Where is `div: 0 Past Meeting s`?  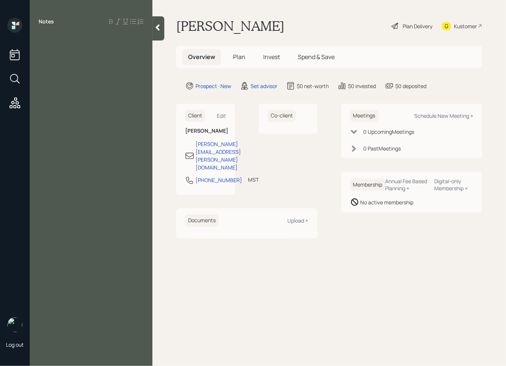 div: 0 Past Meeting s is located at coordinates (382, 148).